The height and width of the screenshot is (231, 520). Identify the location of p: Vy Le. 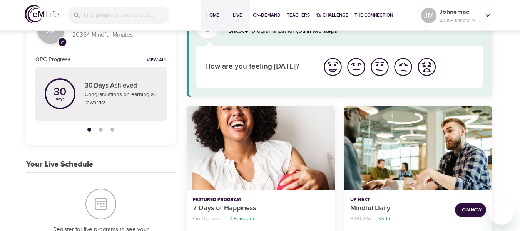
(385, 218).